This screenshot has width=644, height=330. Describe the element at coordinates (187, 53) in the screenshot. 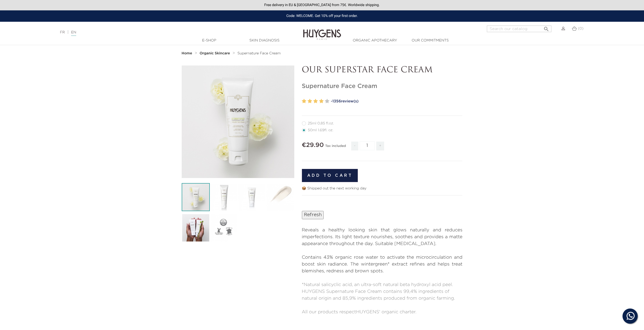

I see `a: Home` at that location.